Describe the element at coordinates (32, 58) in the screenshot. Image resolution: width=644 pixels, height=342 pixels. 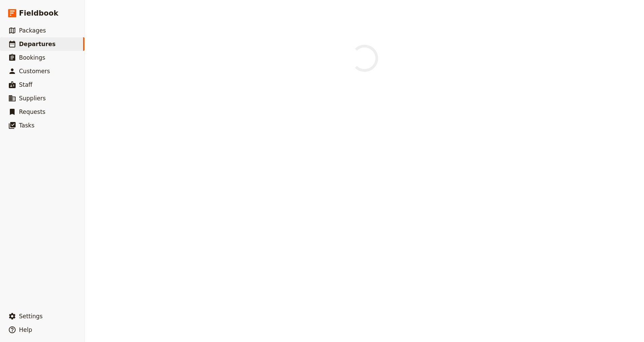
I see `span: Bookings` at that location.